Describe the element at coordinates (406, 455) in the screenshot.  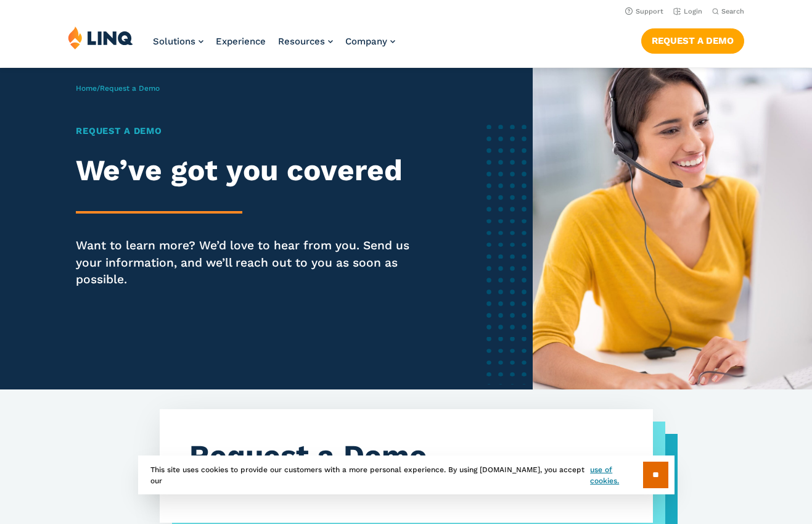
I see `h3: Request a Demo` at that location.